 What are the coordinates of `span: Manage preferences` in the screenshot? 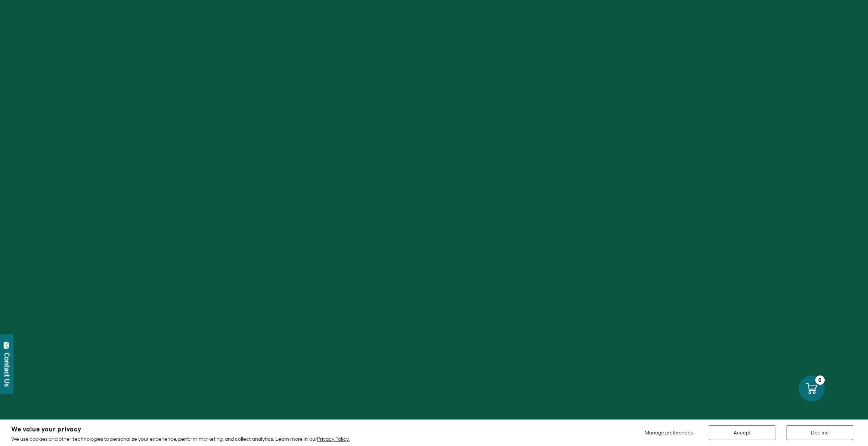 It's located at (668, 432).